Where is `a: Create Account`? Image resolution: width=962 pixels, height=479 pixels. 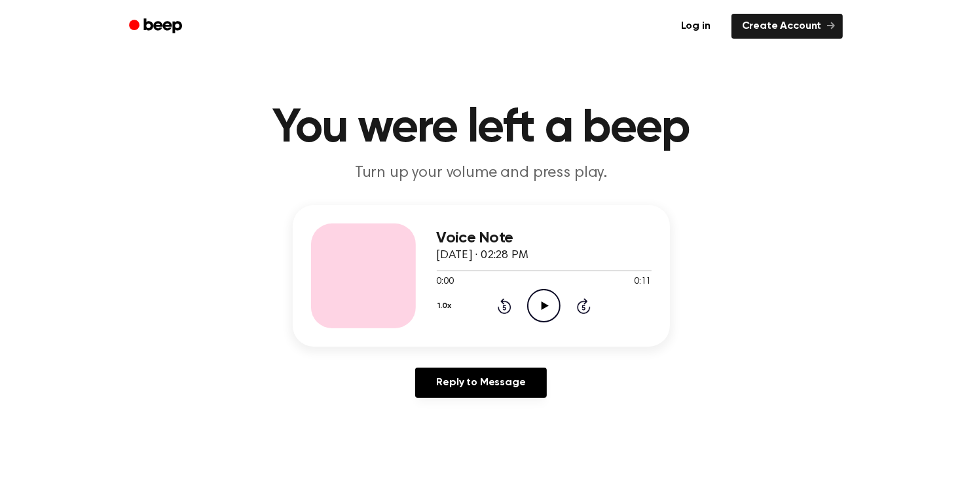 a: Create Account is located at coordinates (787, 26).